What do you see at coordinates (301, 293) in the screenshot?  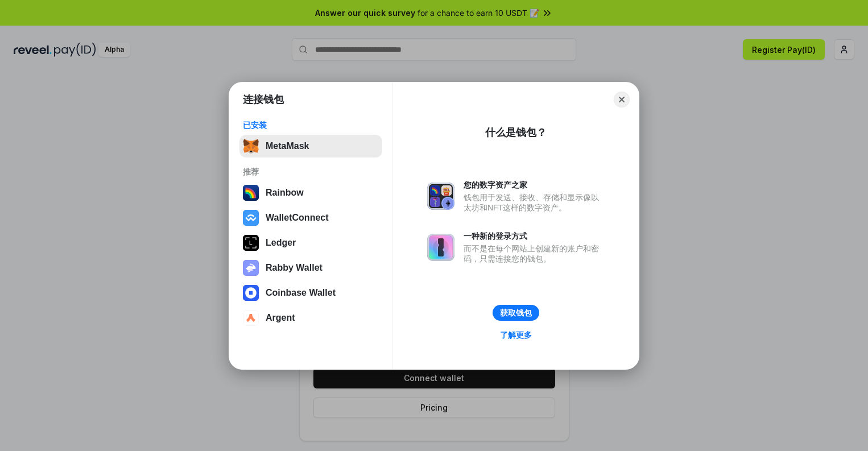 I see `div: Coinbase Wallet` at bounding box center [301, 293].